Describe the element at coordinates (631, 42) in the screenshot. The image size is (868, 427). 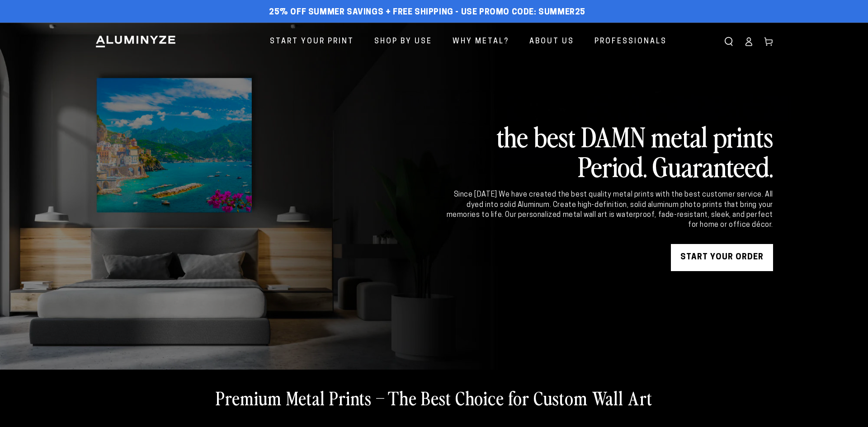
I see `span: Professionals` at that location.